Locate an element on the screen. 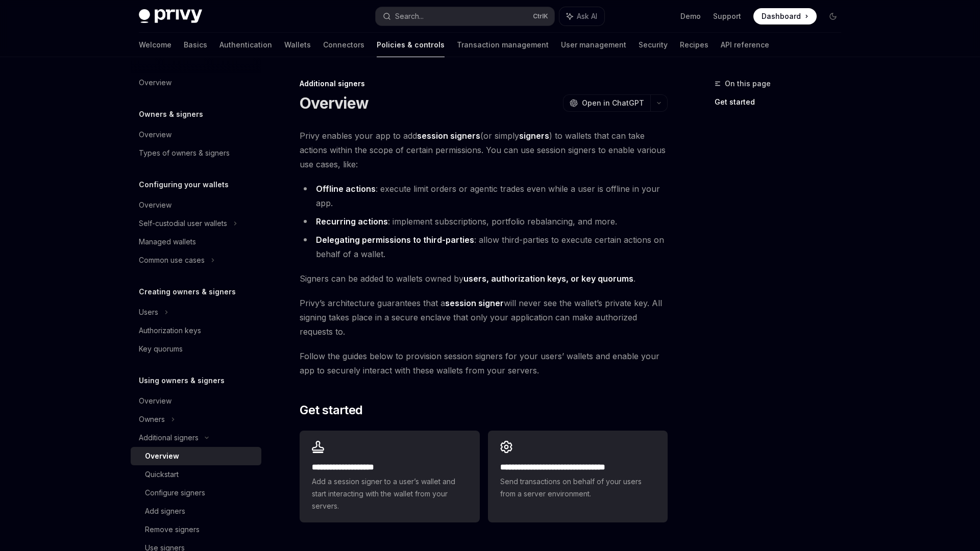 The height and width of the screenshot is (551, 980). img: dark logo is located at coordinates (170, 16).